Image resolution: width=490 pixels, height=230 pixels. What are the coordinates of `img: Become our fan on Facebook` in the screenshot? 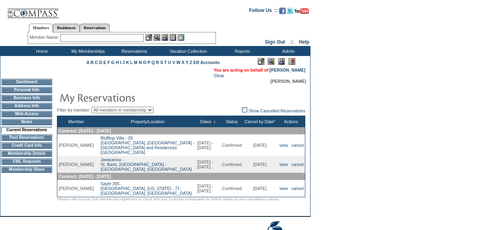 It's located at (283, 11).